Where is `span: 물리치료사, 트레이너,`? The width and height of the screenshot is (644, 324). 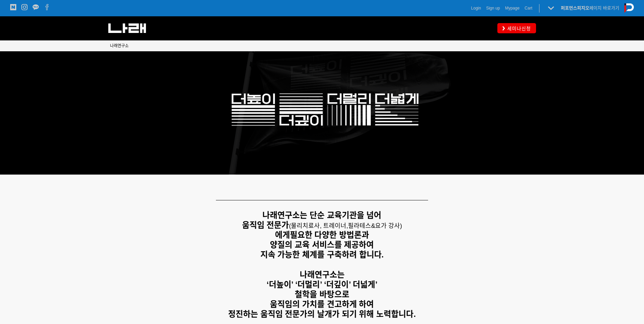 span: 물리치료사, 트레이너, is located at coordinates (319, 226).